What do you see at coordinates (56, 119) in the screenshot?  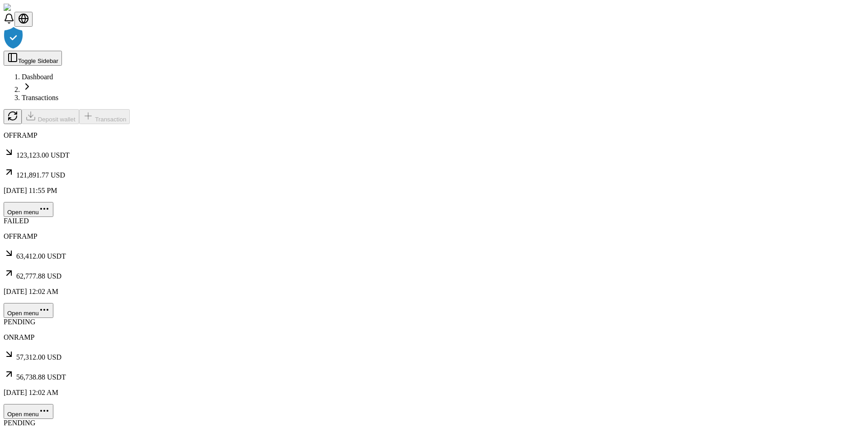 I see `span: Deposit wallet` at bounding box center [56, 119].